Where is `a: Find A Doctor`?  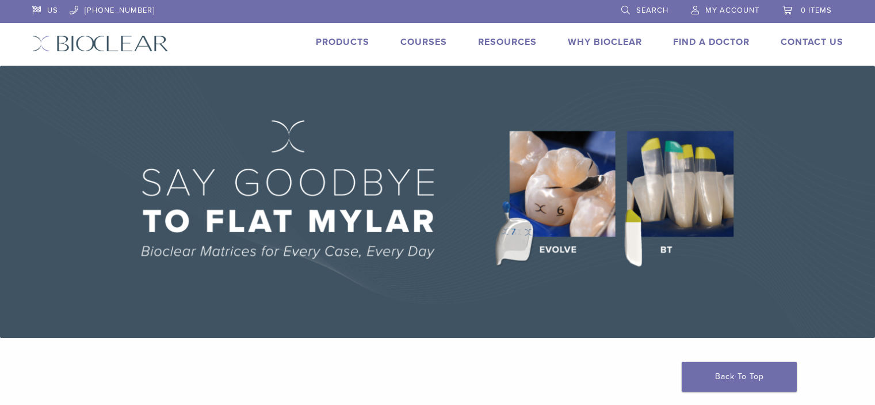 a: Find A Doctor is located at coordinates (711, 42).